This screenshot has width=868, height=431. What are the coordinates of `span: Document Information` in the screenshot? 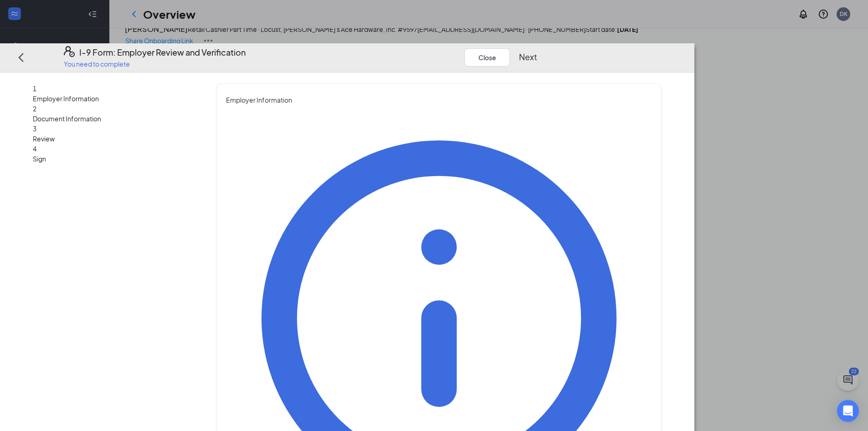 It's located at (111, 118).